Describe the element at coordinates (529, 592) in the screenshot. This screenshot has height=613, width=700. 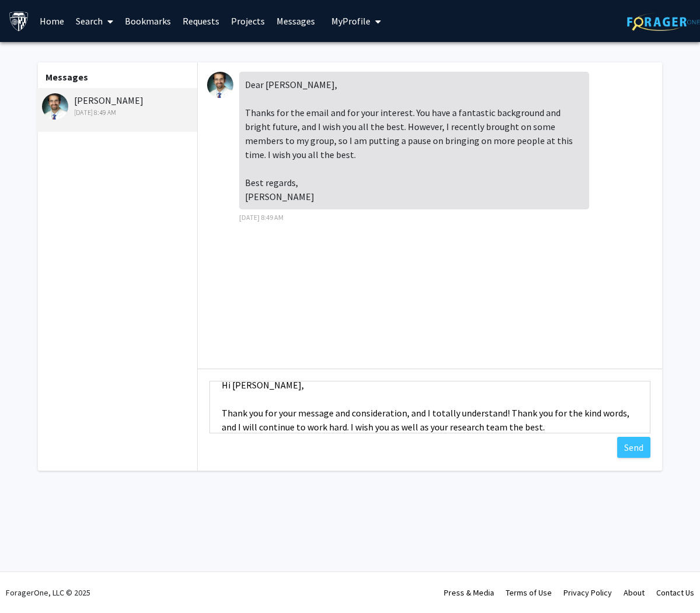
I see `a: Terms of Use` at that location.